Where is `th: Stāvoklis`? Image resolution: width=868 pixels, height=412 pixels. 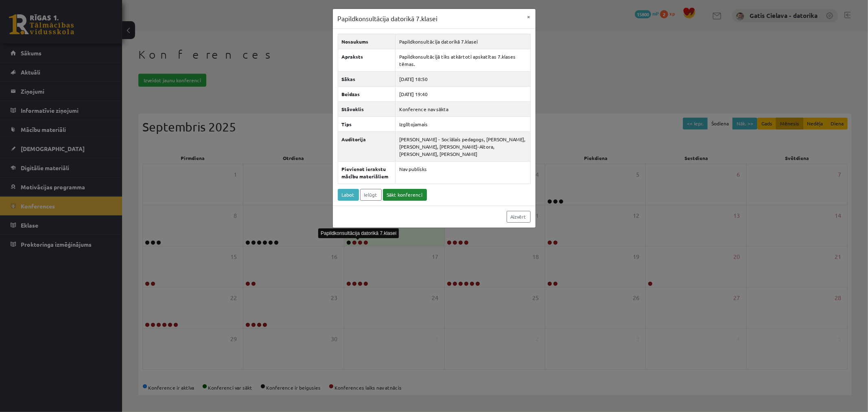
th: Stāvoklis is located at coordinates (366, 109).